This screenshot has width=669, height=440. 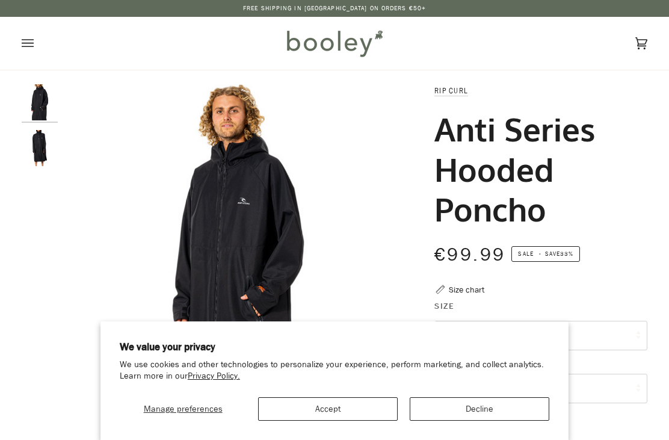 I want to click on span: Manage preferences, so click(x=183, y=408).